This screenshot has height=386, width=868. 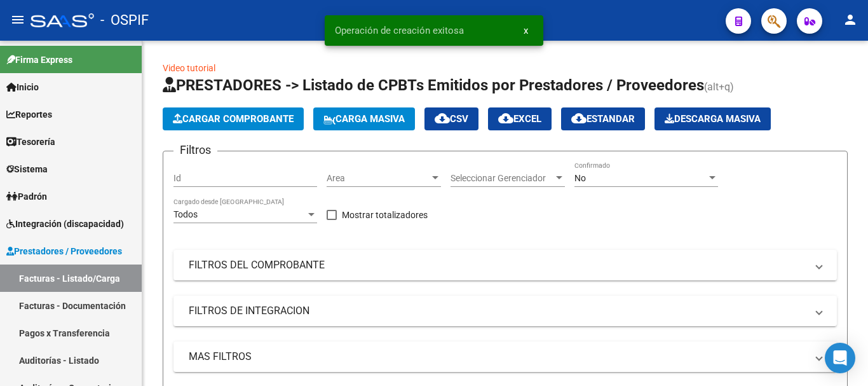 I want to click on span: Area, so click(x=378, y=178).